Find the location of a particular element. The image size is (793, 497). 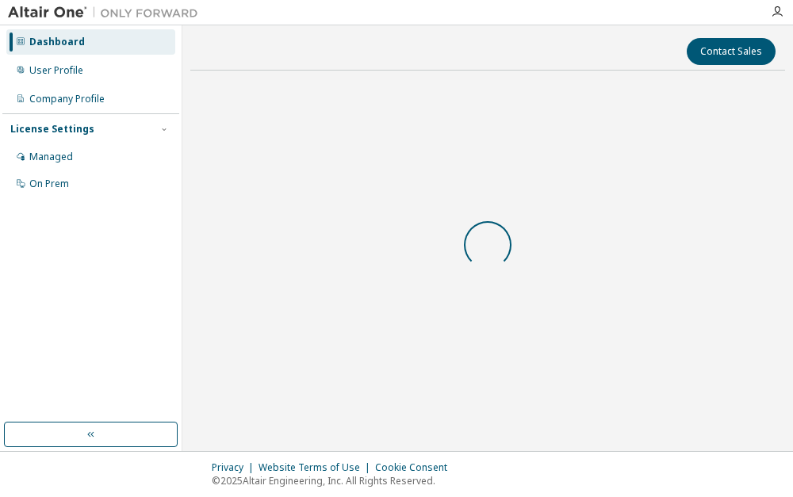

div: Company Profile is located at coordinates (67, 99).